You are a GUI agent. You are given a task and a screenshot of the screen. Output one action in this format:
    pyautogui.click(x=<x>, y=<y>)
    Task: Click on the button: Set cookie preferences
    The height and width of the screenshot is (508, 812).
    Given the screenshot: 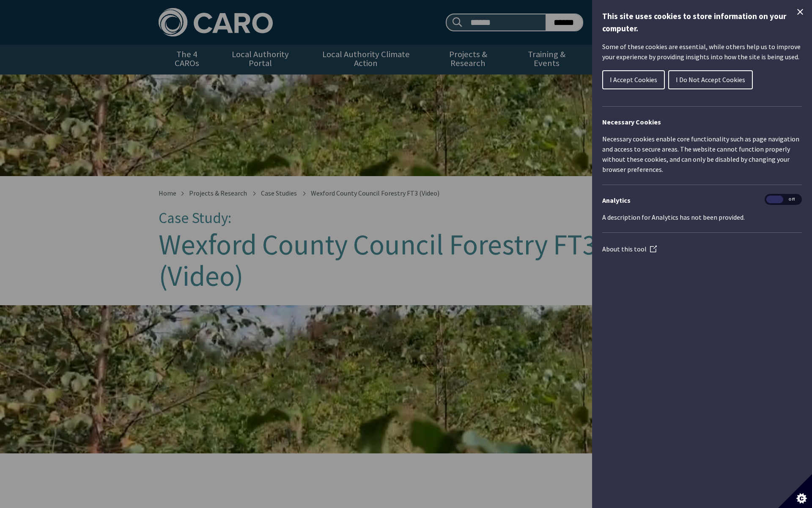 What is the action you would take?
    pyautogui.click(x=795, y=491)
    